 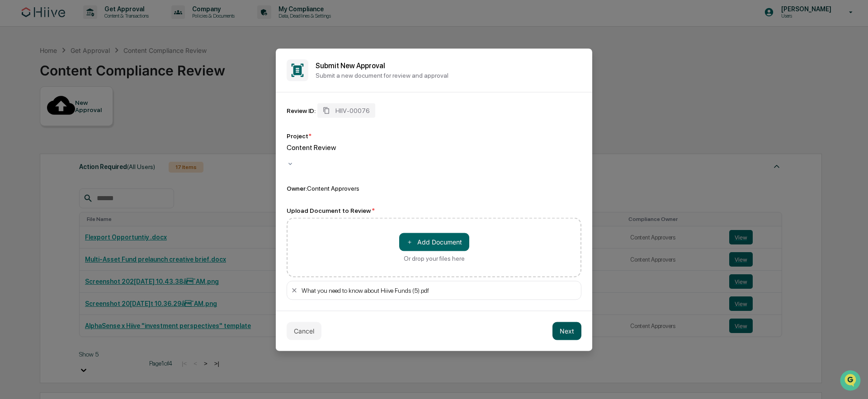 I want to click on h2: Submit New Approval, so click(x=448, y=66).